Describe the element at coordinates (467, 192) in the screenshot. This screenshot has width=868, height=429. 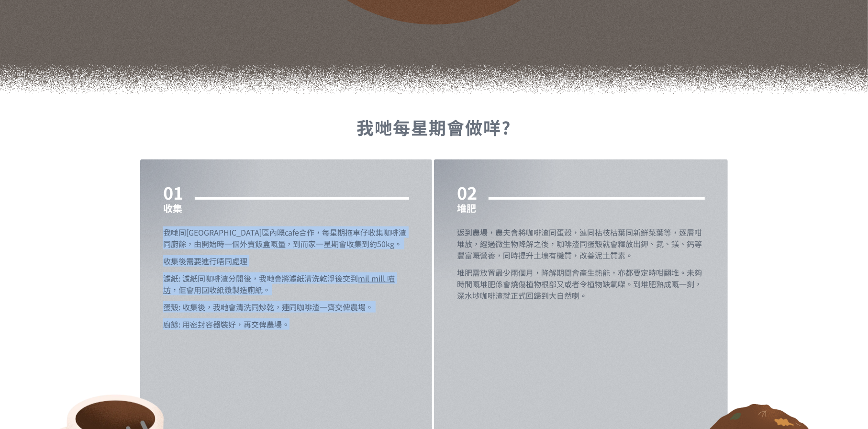
I see `h3: 02` at that location.